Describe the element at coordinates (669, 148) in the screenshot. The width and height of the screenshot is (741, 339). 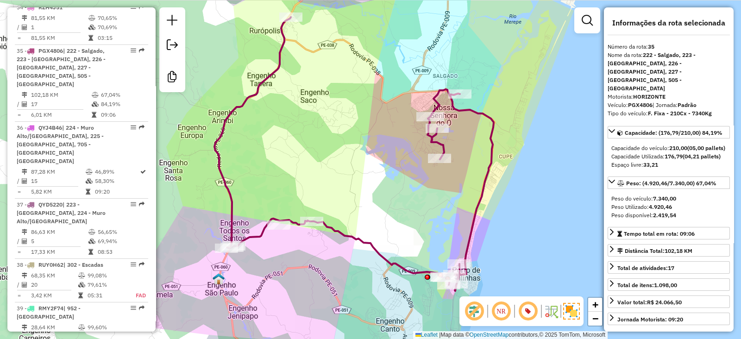
I see `div: Capacidade do veículo:` at that location.